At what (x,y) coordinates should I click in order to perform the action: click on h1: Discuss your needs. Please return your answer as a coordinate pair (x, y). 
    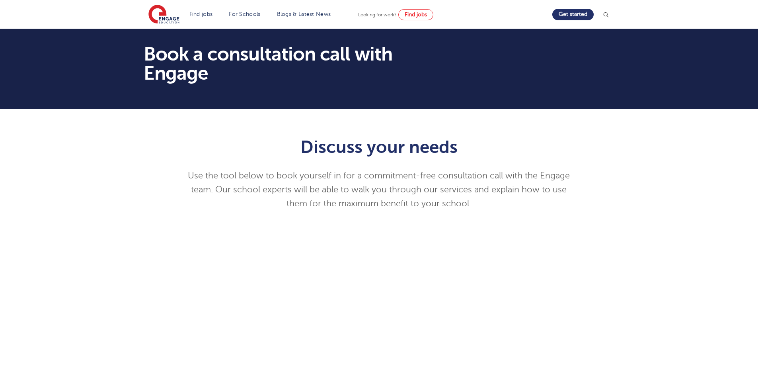
    Looking at the image, I should click on (379, 147).